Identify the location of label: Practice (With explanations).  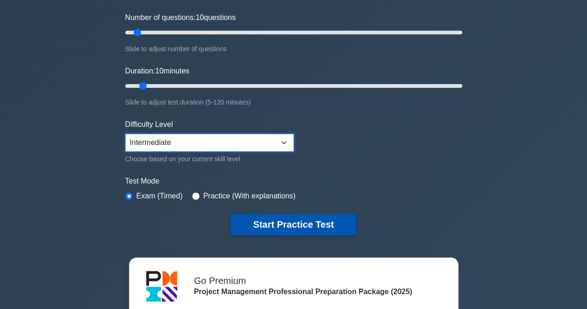
(249, 196).